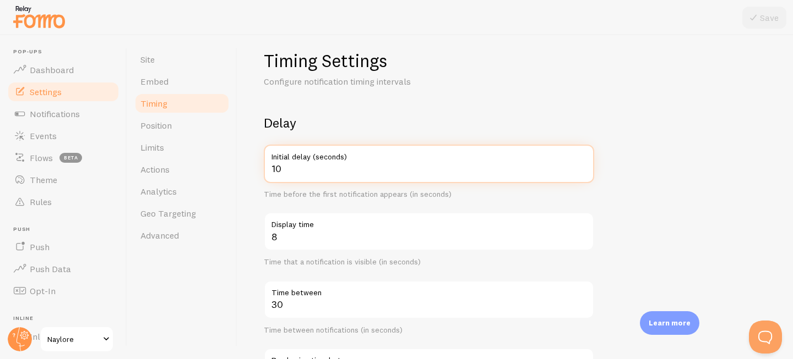 The width and height of the screenshot is (793, 359). Describe the element at coordinates (63, 202) in the screenshot. I see `a: Rules` at that location.